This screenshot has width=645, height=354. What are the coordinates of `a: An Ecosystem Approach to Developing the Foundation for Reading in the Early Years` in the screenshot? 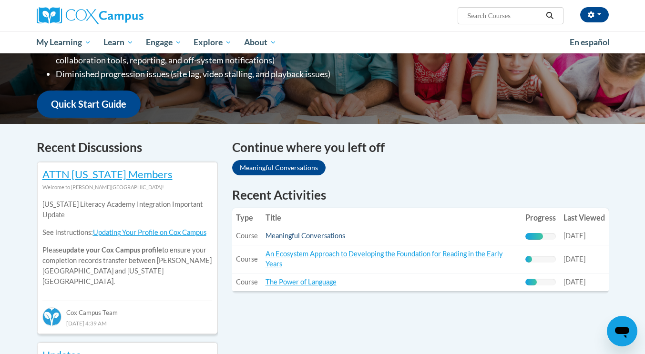 It's located at (384, 259).